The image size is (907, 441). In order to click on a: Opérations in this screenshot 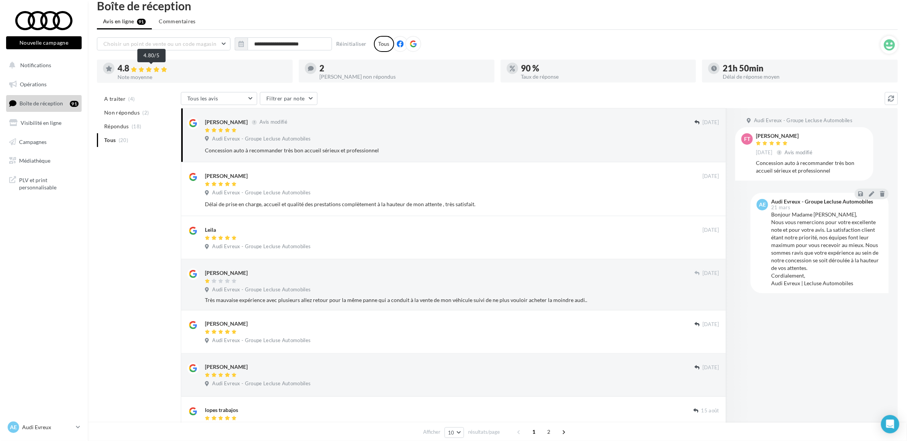, I will do `click(44, 84)`.